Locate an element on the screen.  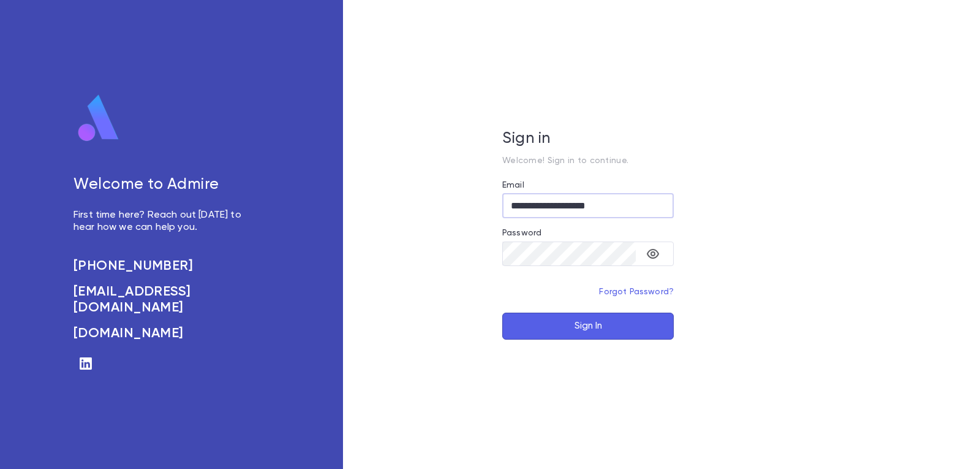
button: Sign In is located at coordinates (588, 326).